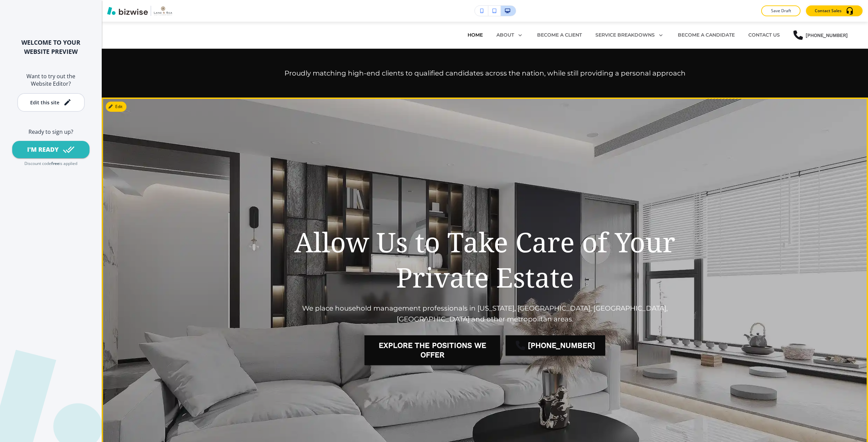 This screenshot has height=442, width=868. I want to click on img: Bizwise Logo, so click(128, 11).